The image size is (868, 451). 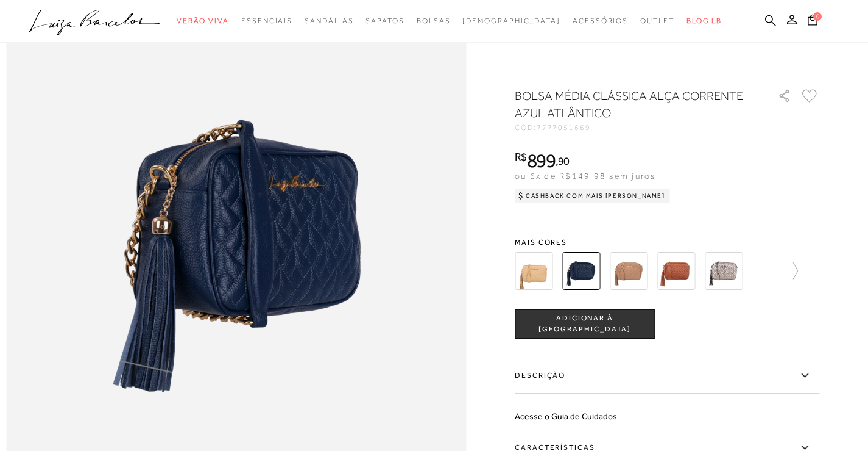 What do you see at coordinates (534, 271) in the screenshot?
I see `img: BOLSA MÉDIA CLÁSSICA ALÇA CORRENTE AMARULA` at bounding box center [534, 271].